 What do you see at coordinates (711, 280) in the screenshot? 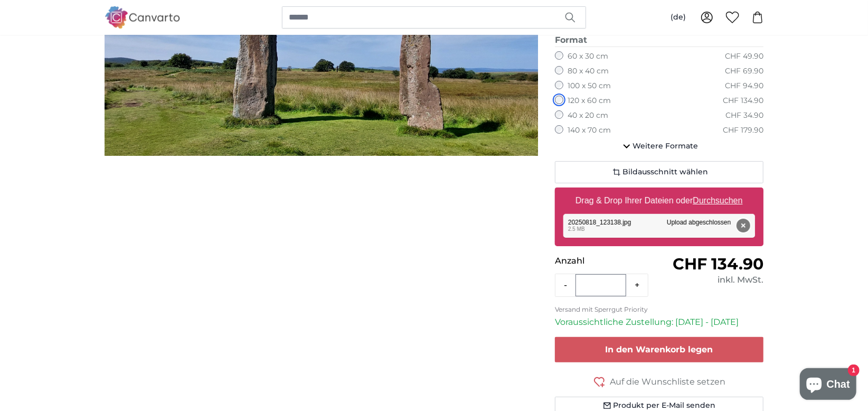
I see `div: inkl. MwSt.` at bounding box center [711, 280].